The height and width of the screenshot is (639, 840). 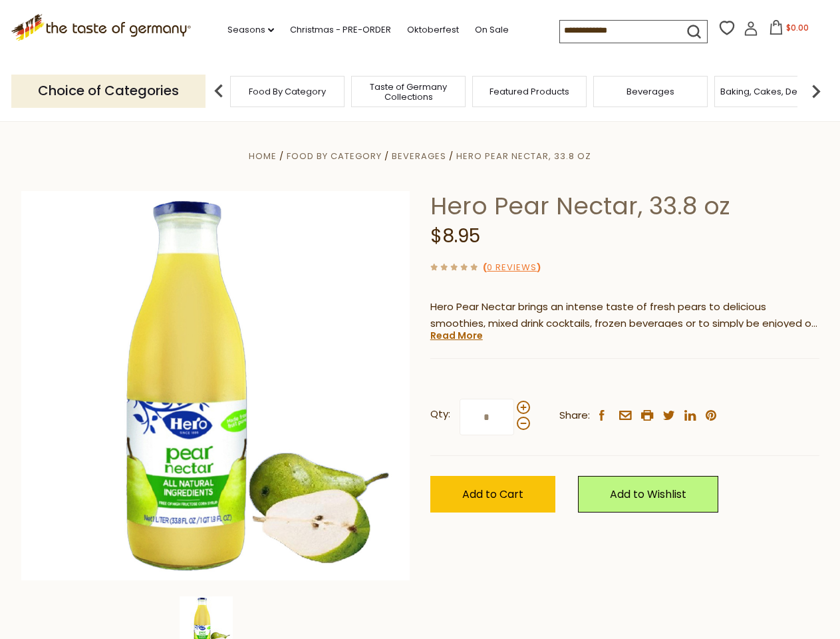 I want to click on a: Add to Wishlist, so click(x=648, y=493).